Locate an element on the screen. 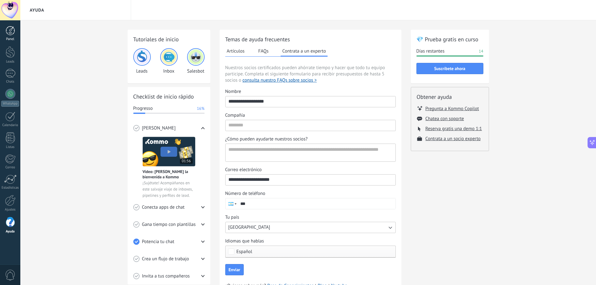 Image resolution: width=596 pixels, height=285 pixels. span: Compañía is located at coordinates (235, 115).